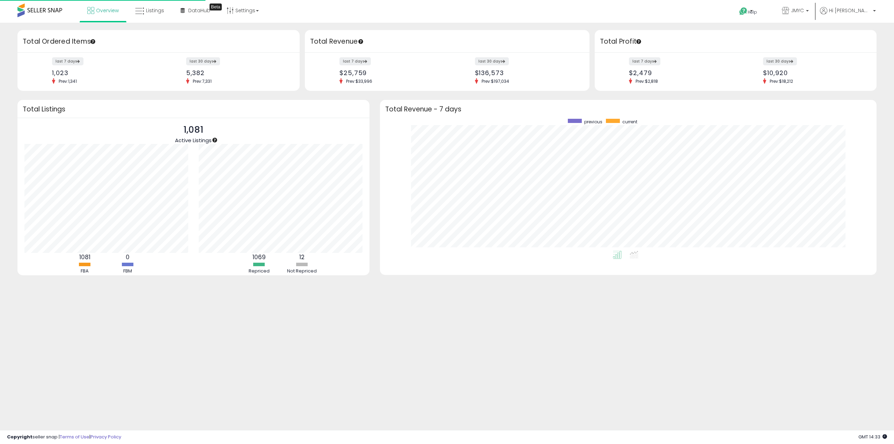 This screenshot has width=894, height=444. Describe the element at coordinates (302, 271) in the screenshot. I see `div: Not Repriced` at that location.